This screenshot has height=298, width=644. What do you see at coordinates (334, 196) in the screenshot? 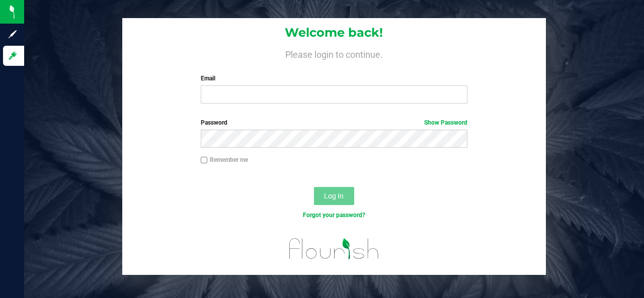
I see `button: Log In` at bounding box center [334, 196].